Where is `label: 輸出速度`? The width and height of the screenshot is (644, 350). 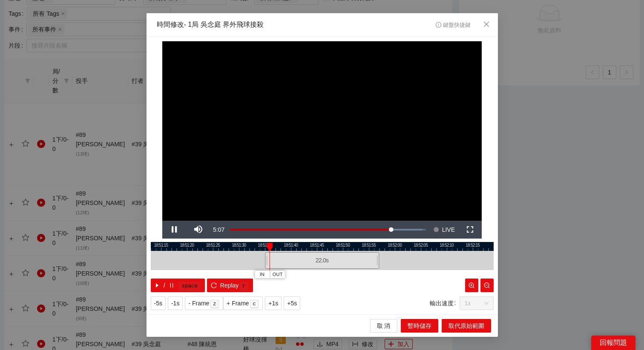 label: 輸出速度 is located at coordinates (445, 303).